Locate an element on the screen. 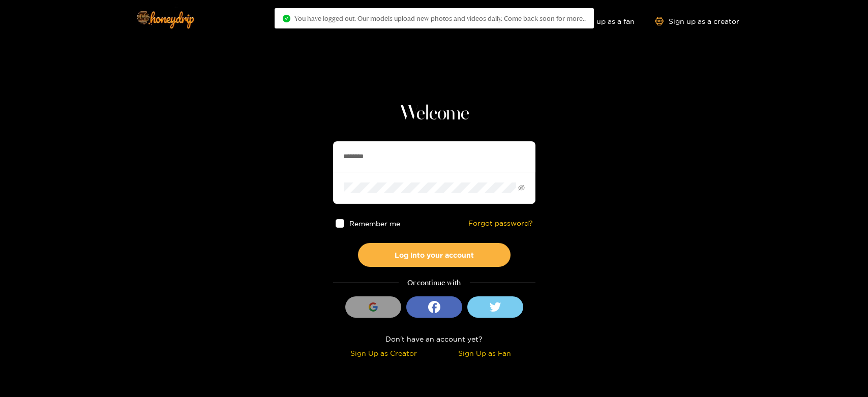 The image size is (868, 397). button: Log into your account is located at coordinates (434, 255).